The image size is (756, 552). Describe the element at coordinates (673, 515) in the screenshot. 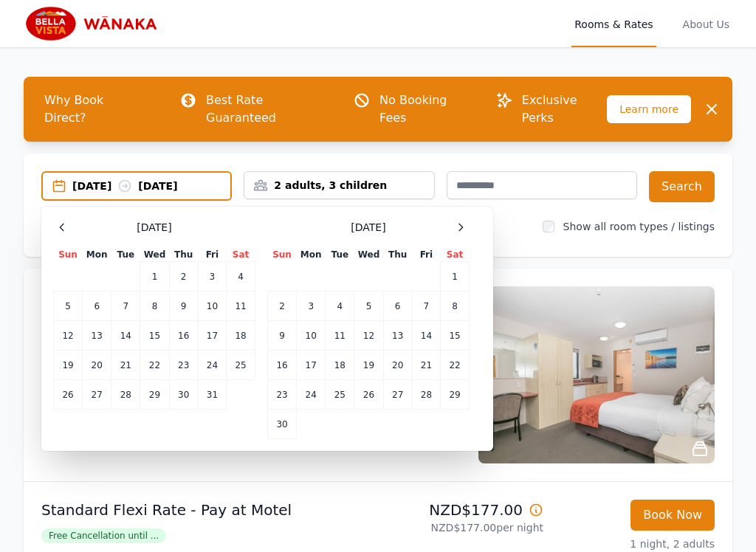

I see `button: Book Now` at that location.